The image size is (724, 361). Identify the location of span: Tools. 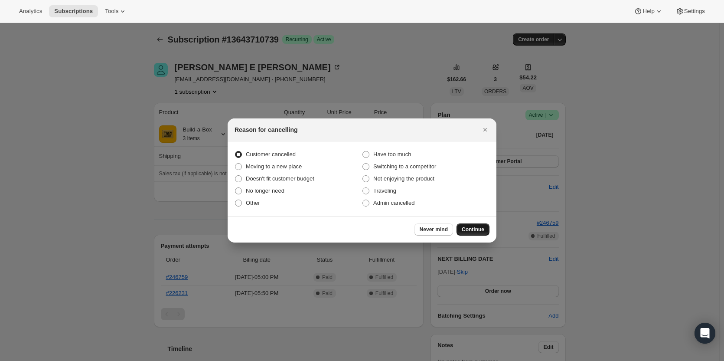
(111, 11).